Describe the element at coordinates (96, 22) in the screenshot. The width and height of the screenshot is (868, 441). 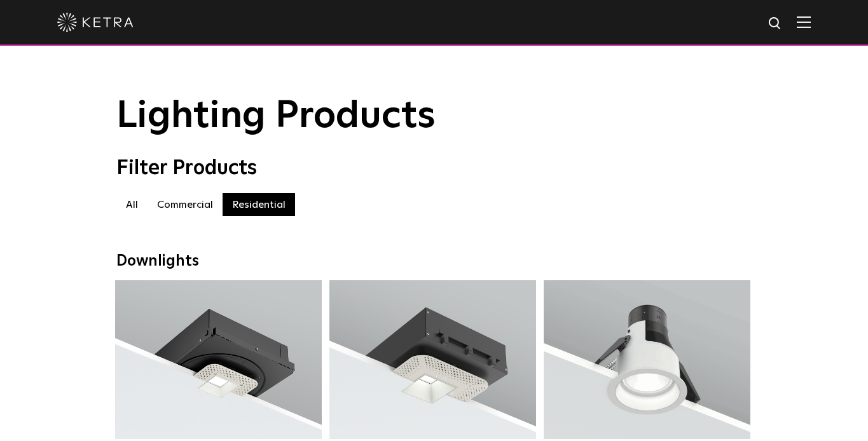
I see `img: ketra-logo-2019-white` at that location.